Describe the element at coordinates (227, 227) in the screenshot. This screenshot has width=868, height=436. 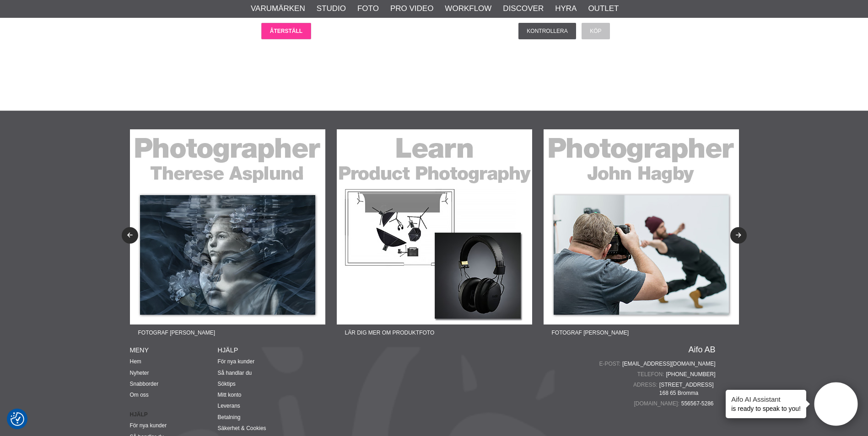
I see `img: Annons:22-06F banner-sidfot-therese.jpg` at that location.